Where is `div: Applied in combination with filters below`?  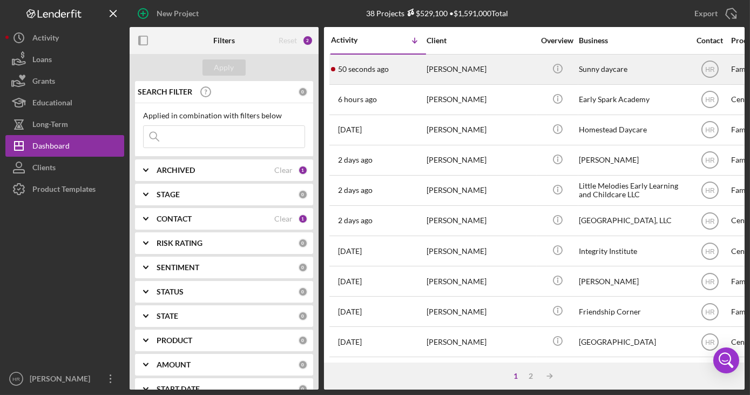
div: Applied in combination with filters below is located at coordinates (224, 116).